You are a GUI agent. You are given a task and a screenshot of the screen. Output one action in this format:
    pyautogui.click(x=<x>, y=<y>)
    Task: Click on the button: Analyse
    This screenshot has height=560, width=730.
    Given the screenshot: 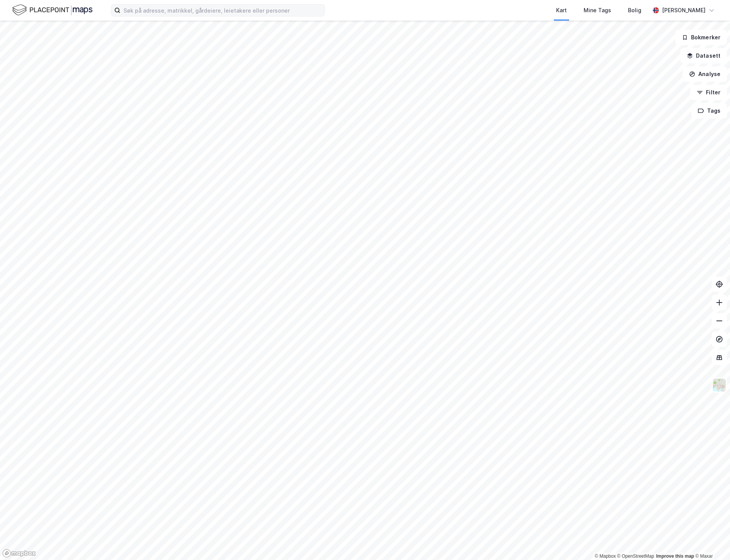 What is the action you would take?
    pyautogui.click(x=705, y=74)
    